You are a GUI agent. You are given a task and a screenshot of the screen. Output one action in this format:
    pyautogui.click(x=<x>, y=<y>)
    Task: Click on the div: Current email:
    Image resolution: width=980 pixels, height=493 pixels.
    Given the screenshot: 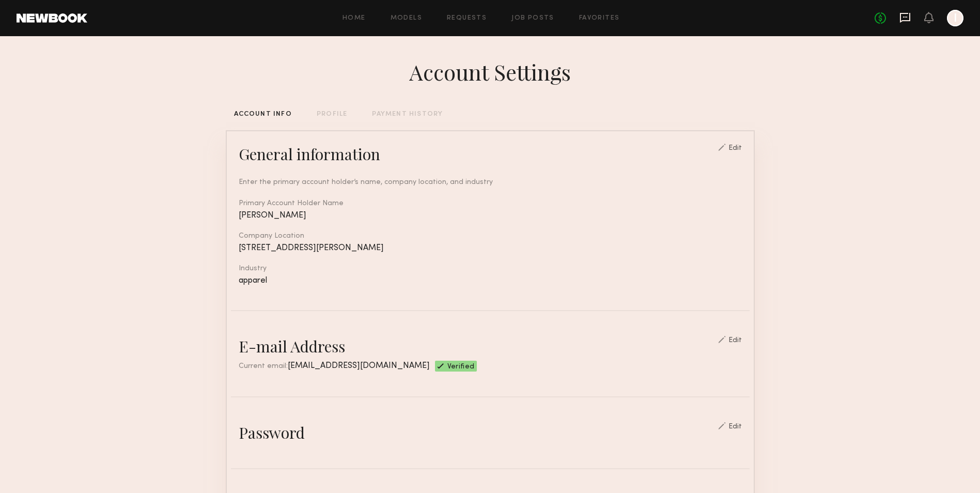 What is the action you would take?
    pyautogui.click(x=334, y=366)
    